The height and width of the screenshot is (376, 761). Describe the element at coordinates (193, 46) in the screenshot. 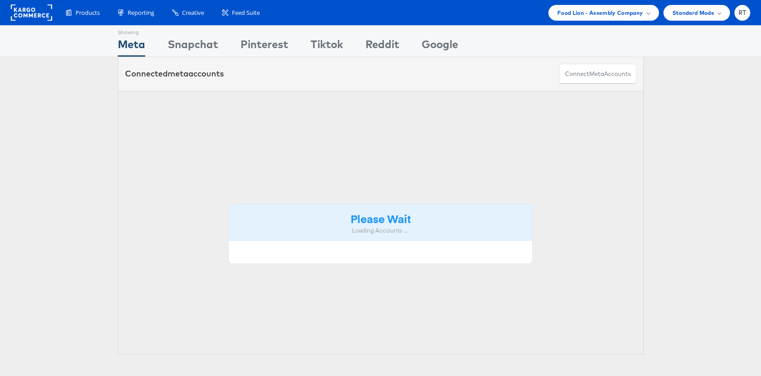

I see `div: Snapchat` at that location.